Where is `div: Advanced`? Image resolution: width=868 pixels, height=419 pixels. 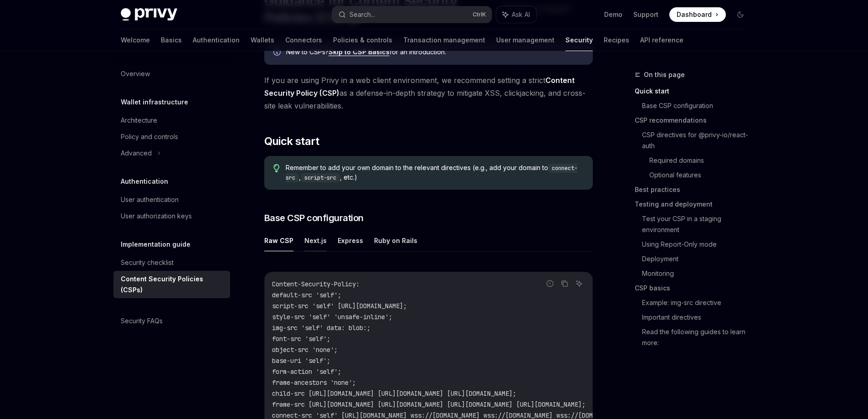
div: Advanced is located at coordinates (137, 153).